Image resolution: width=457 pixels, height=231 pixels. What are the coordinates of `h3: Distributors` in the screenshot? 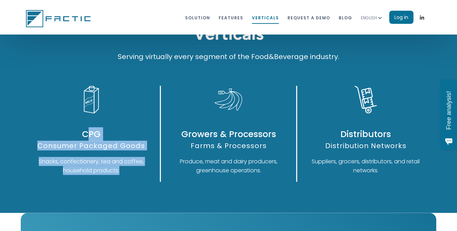 It's located at (365, 134).